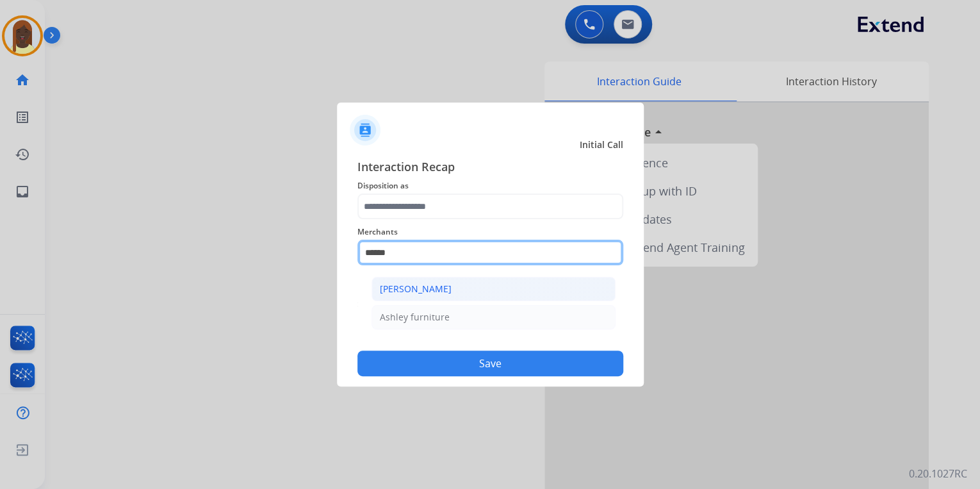  I want to click on p: 0.20.1027RC, so click(938, 474).